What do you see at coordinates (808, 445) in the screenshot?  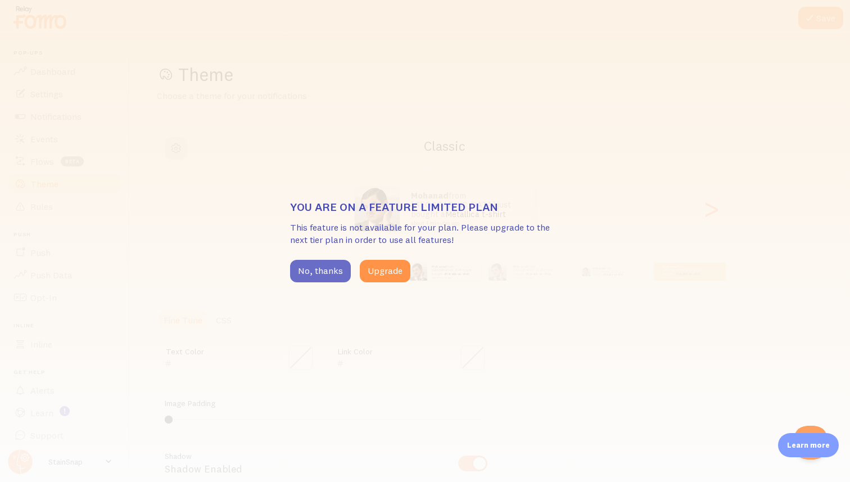 I see `div: Learn more` at bounding box center [808, 445].